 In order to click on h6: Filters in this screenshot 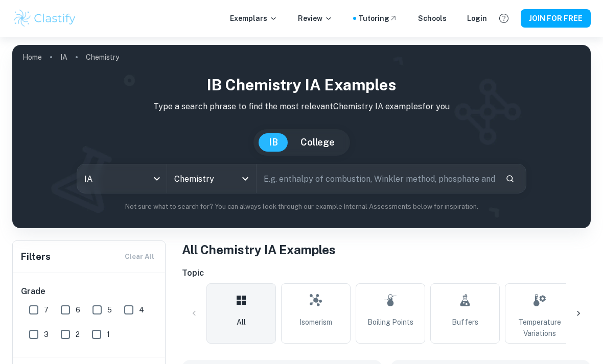, I will do `click(36, 257)`.